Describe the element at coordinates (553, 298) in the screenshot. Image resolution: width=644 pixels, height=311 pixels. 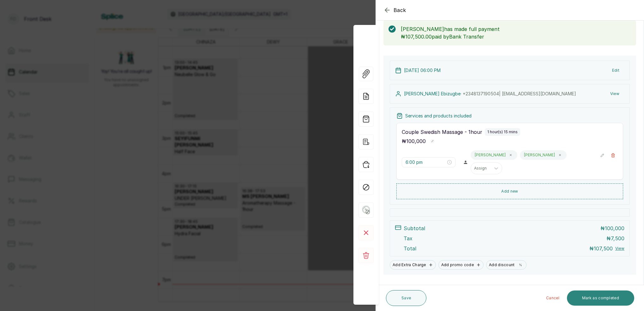
I see `button: Cancel` at that location.